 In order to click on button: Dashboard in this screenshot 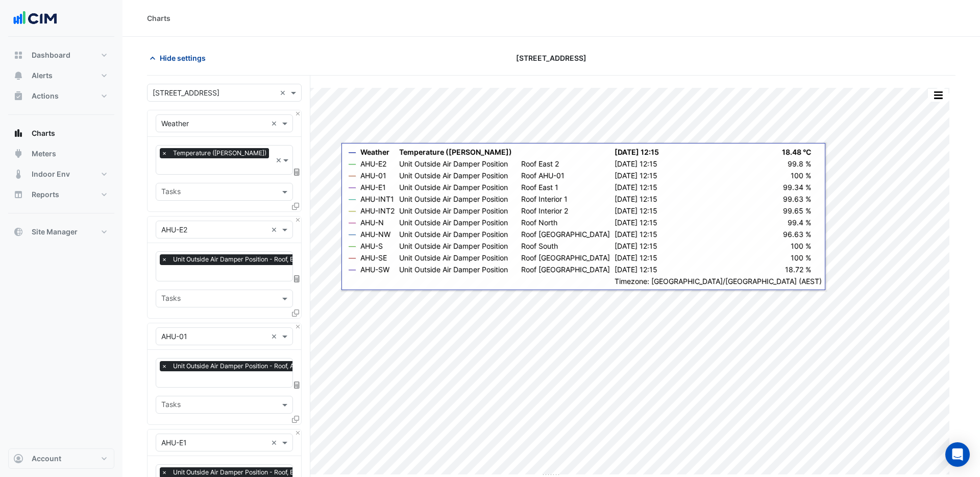, I will do `click(61, 55)`.